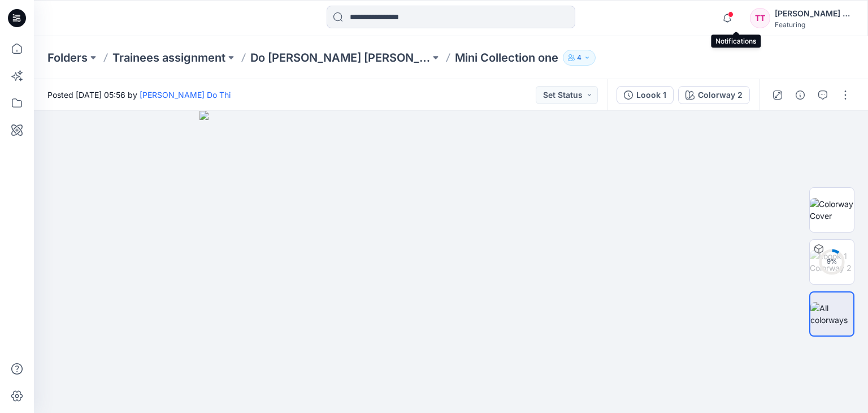 The width and height of the screenshot is (868, 413). Describe the element at coordinates (832, 262) in the screenshot. I see `div: 9 %` at that location.